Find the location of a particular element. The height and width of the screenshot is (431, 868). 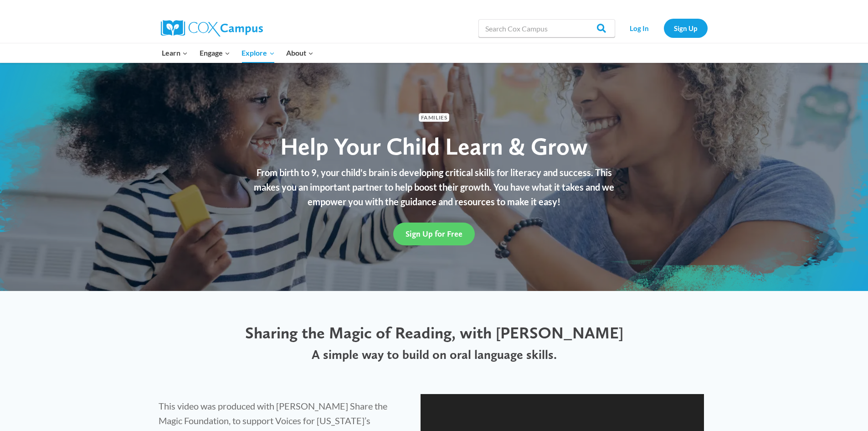

input: Search Cox Campus is located at coordinates (547, 29).